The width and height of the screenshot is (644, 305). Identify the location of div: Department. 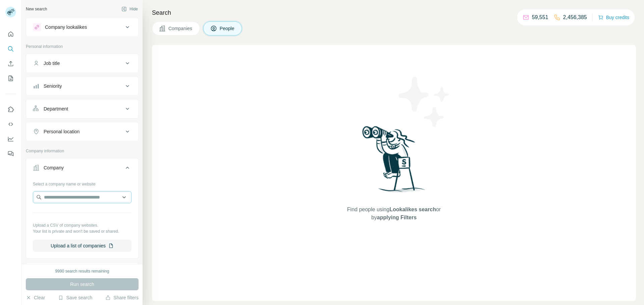
(56, 109).